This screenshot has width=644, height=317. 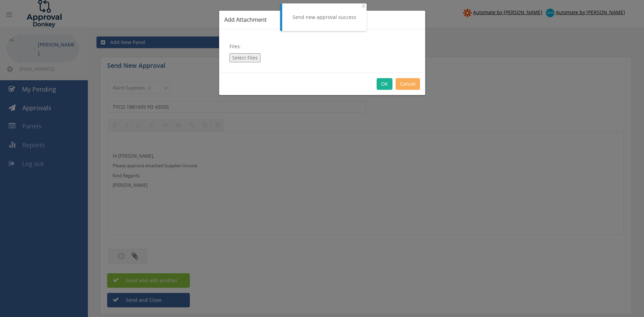 I want to click on button: Cancel, so click(x=407, y=84).